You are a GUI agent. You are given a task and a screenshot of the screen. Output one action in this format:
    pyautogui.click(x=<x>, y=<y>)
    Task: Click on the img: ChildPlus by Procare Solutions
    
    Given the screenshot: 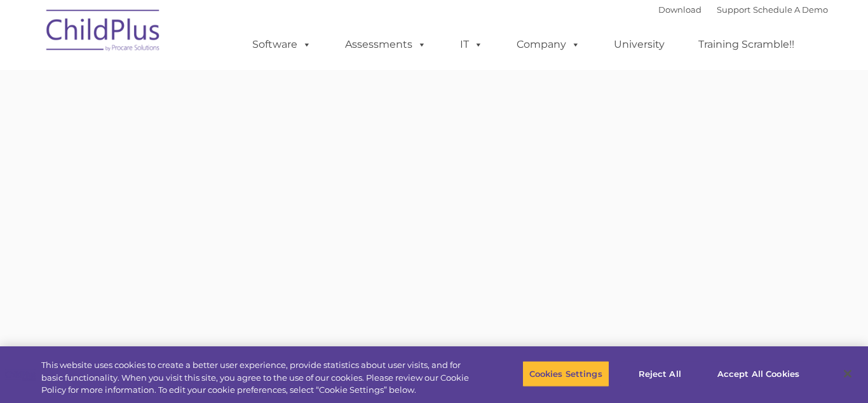 What is the action you would take?
    pyautogui.click(x=104, y=32)
    